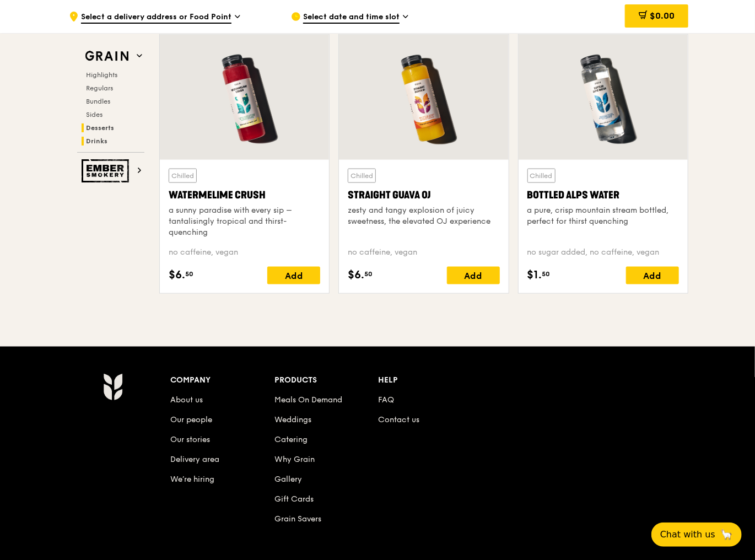 The image size is (755, 560). Describe the element at coordinates (308, 401) in the screenshot. I see `a: Meals On Demand` at that location.